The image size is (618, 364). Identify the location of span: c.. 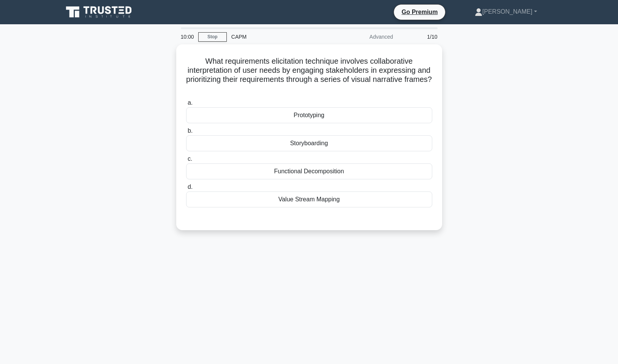
(190, 158).